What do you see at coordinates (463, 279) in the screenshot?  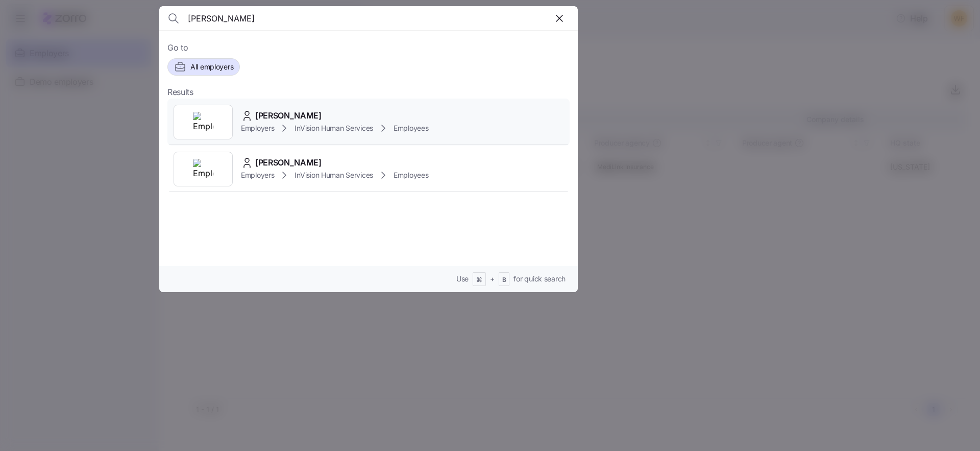 I see `span: Use` at bounding box center [463, 279].